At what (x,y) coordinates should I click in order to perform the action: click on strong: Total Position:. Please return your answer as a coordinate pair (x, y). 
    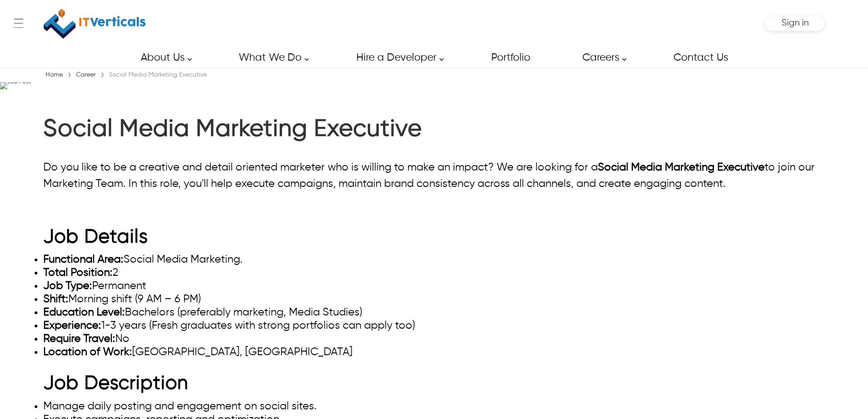
    Looking at the image, I should click on (78, 273).